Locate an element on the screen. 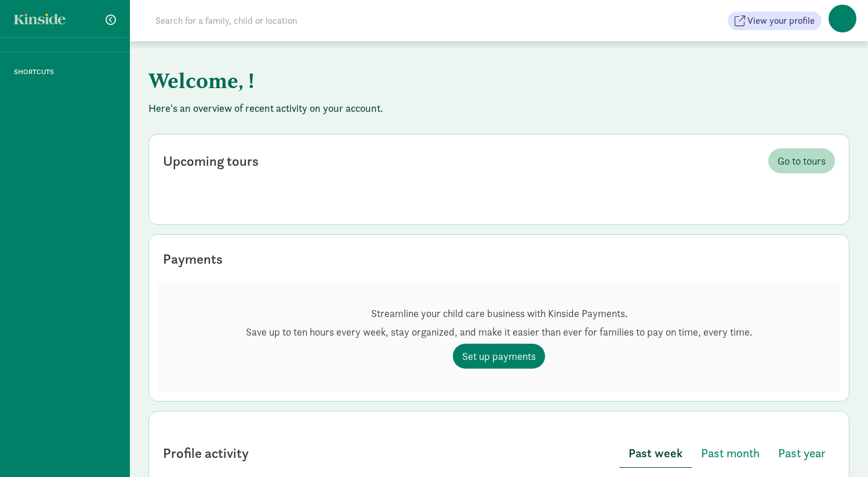 This screenshot has height=477, width=868. button: View your profile is located at coordinates (775, 21).